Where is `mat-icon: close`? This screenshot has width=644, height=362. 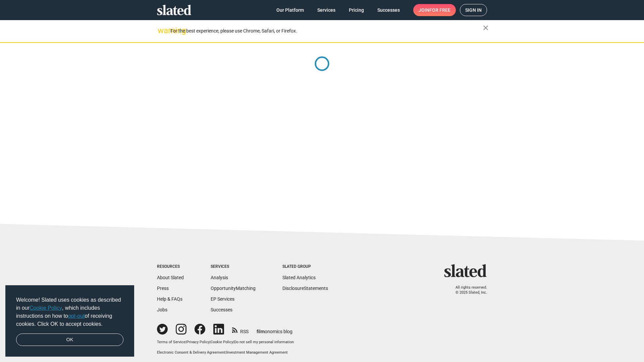
mat-icon: close is located at coordinates (486, 28).